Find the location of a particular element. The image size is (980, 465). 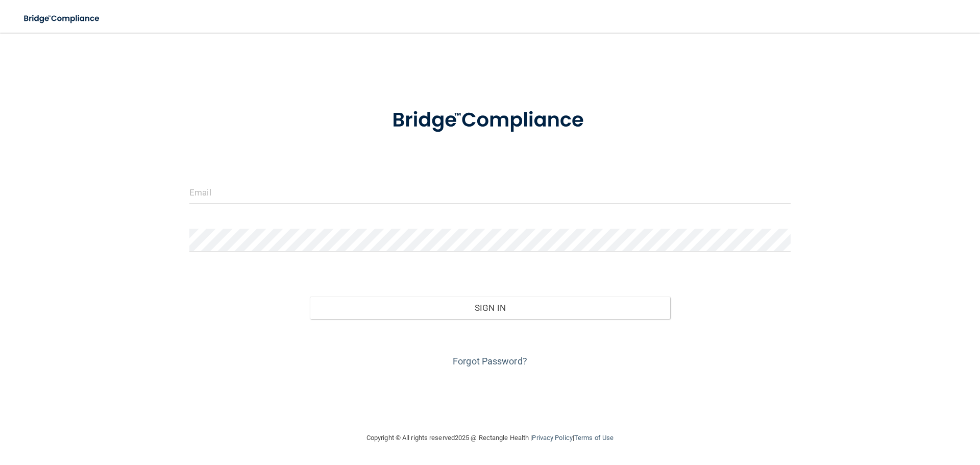

a: Terms of Use is located at coordinates (593, 437).